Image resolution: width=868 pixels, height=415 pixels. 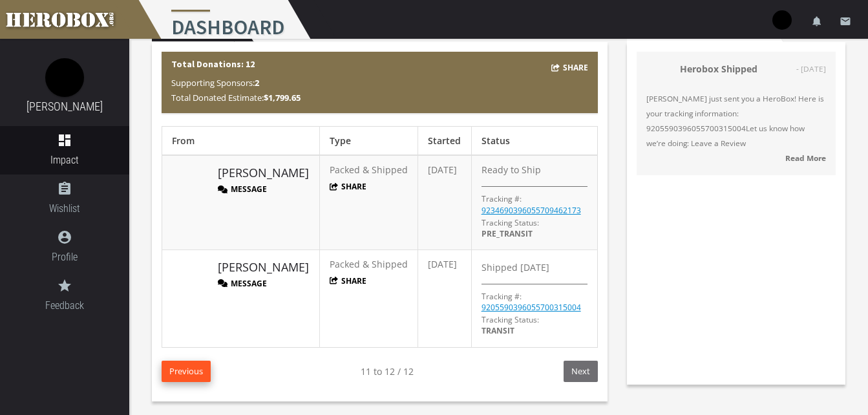 I want to click on strong: Read More, so click(x=806, y=158).